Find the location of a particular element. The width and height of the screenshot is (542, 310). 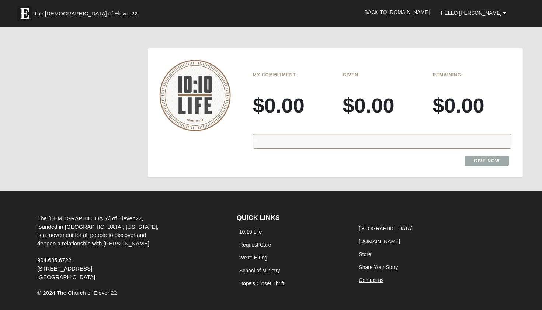

a: Contact us is located at coordinates (371, 280).